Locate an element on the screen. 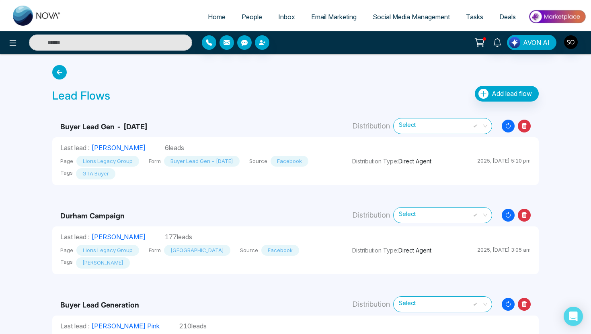 Image resolution: width=591 pixels, height=334 pixels. a: Social Media Management is located at coordinates (411, 17).